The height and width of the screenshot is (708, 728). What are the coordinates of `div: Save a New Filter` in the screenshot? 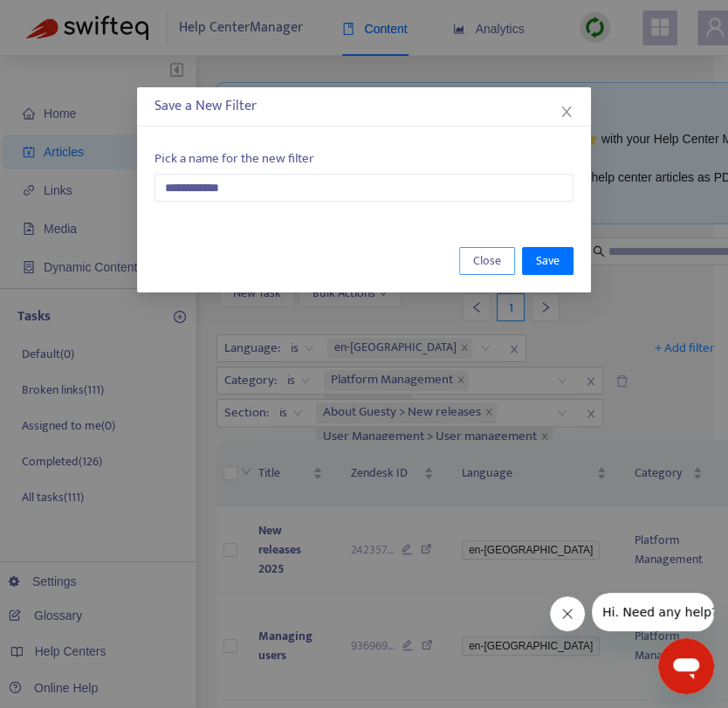 It's located at (364, 107).